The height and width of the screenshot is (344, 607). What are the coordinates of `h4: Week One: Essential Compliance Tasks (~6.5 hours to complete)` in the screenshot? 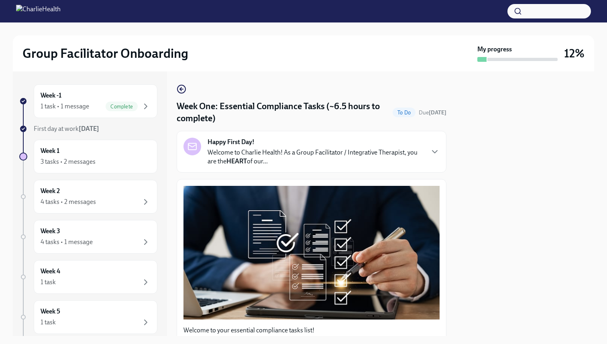 It's located at (283, 112).